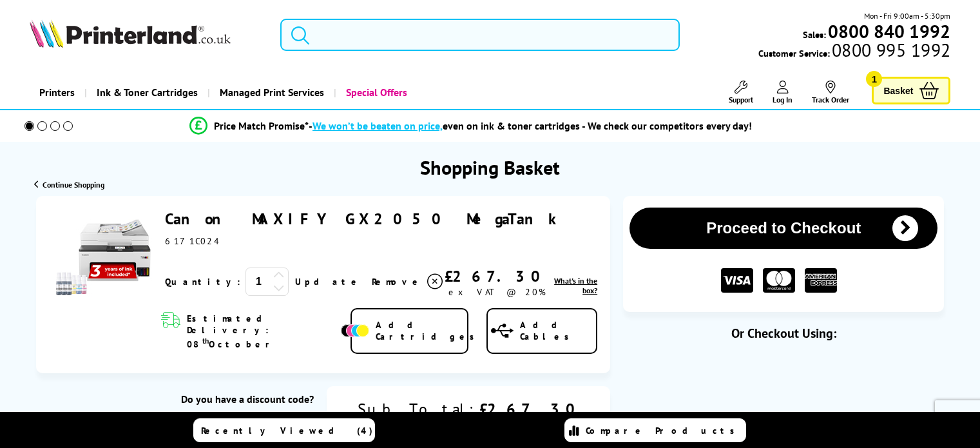 This screenshot has width=980, height=448. What do you see at coordinates (889, 31) in the screenshot?
I see `b: 0800 840 1992` at bounding box center [889, 31].